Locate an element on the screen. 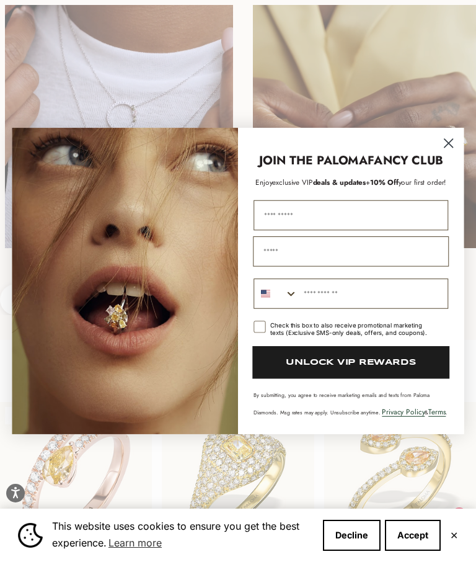 This screenshot has height=562, width=476. input: First Name is located at coordinates (351, 215).